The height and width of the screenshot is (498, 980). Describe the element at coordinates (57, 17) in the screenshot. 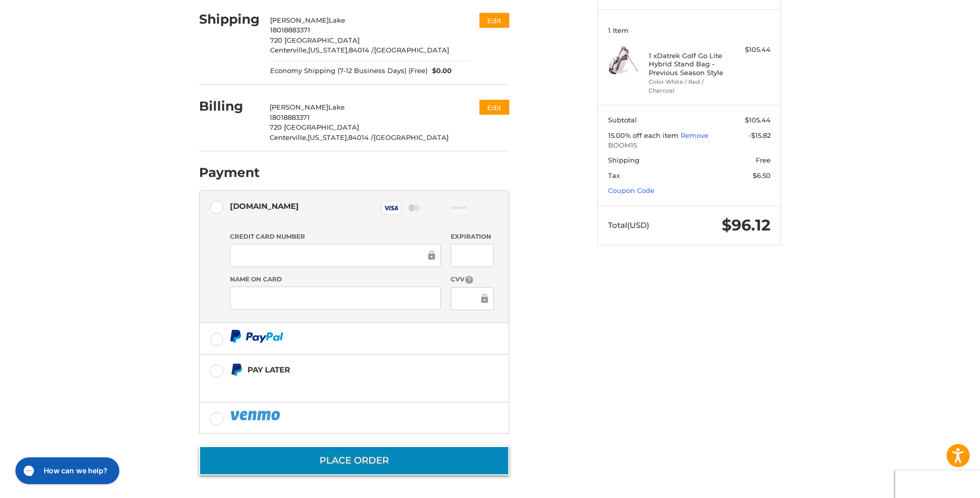

I see `button: Open gorgias live chat` at that location.